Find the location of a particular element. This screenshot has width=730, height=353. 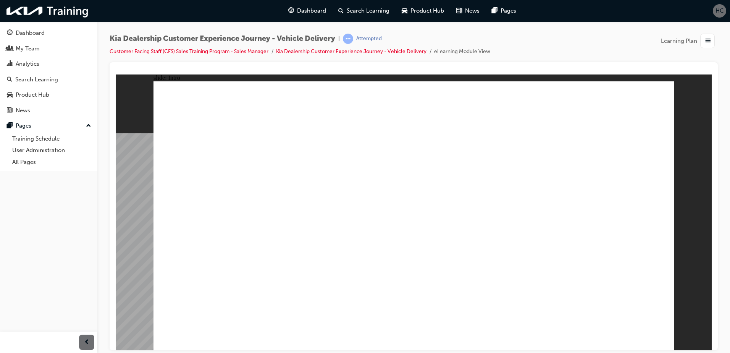

span: HC is located at coordinates (720, 11).